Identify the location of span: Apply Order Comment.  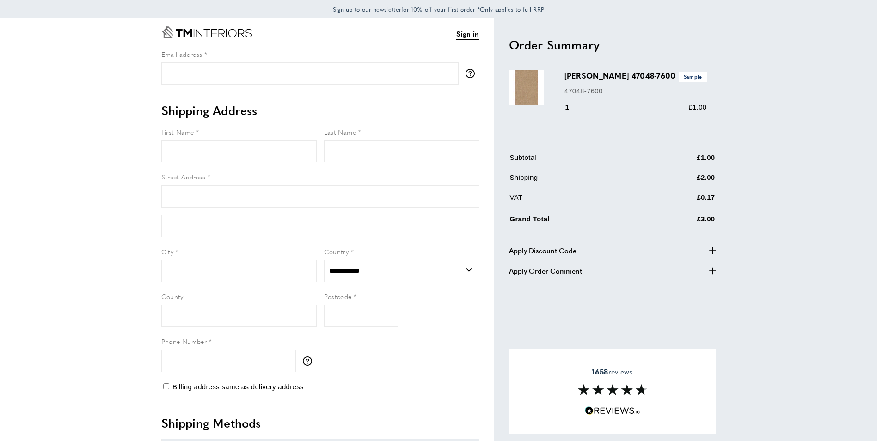
(545, 271).